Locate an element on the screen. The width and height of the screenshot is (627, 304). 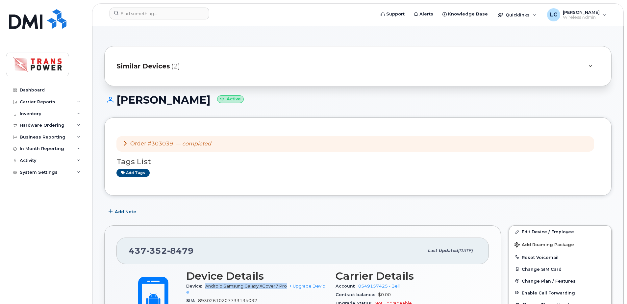
span: 89302610207733134032 is located at coordinates (228, 300).